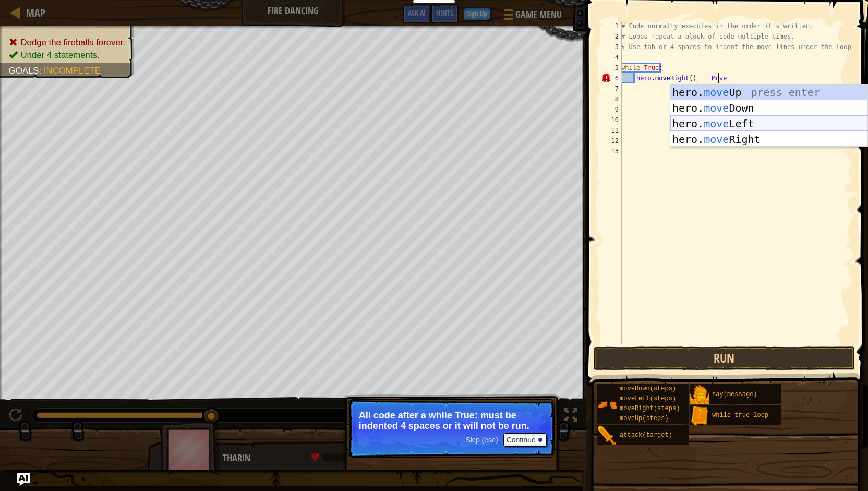  Describe the element at coordinates (611, 88) in the screenshot. I see `div: 7` at that location.